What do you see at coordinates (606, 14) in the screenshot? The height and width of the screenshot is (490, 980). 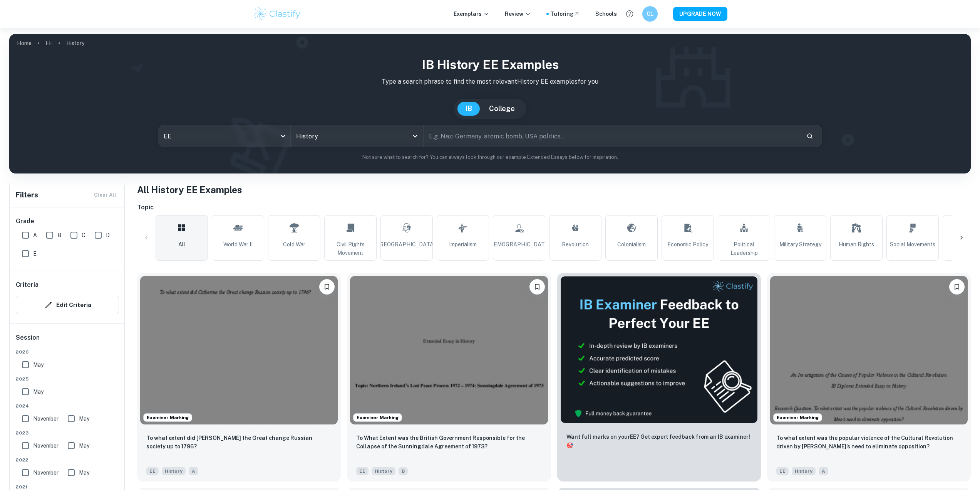 I see `a: Schools` at bounding box center [606, 14].